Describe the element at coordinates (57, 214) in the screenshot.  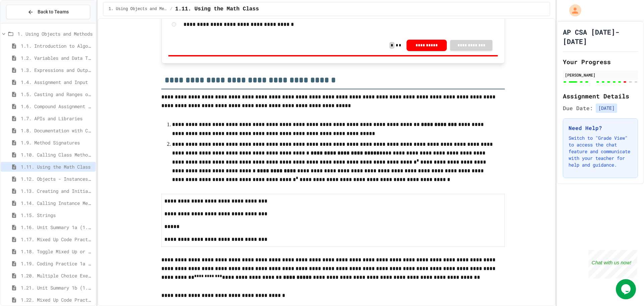
I see `span: 1.15. Strings` at that location.